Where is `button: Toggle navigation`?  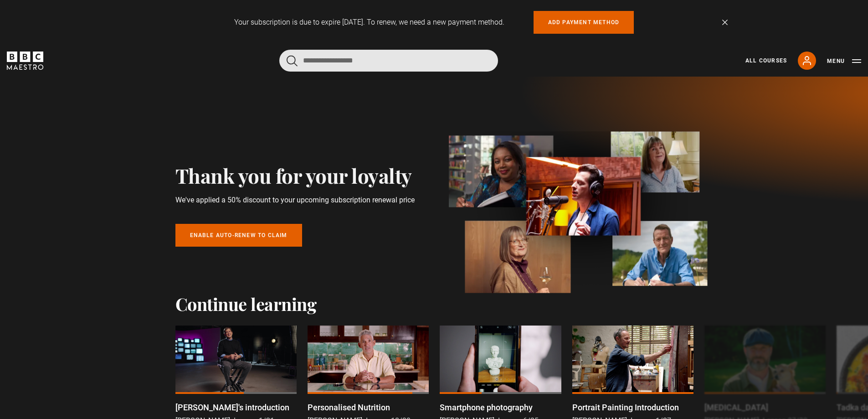
button: Toggle navigation is located at coordinates (844, 61).